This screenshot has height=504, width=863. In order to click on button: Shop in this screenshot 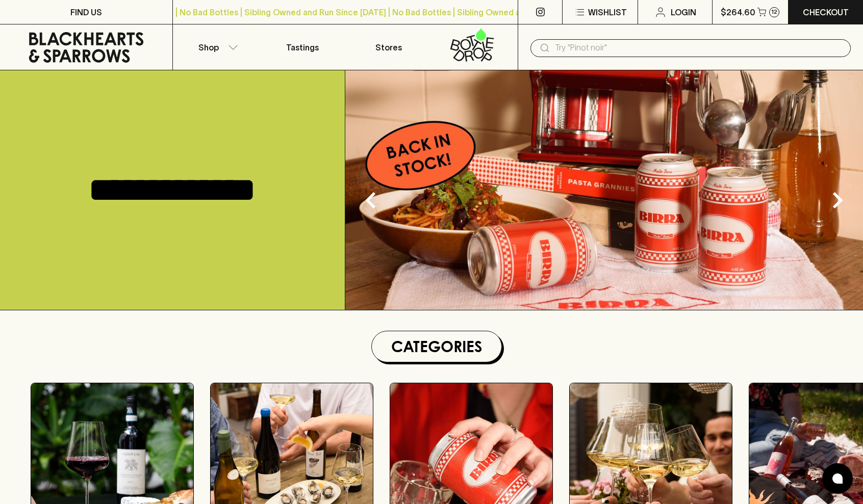, I will do `click(216, 47)`.